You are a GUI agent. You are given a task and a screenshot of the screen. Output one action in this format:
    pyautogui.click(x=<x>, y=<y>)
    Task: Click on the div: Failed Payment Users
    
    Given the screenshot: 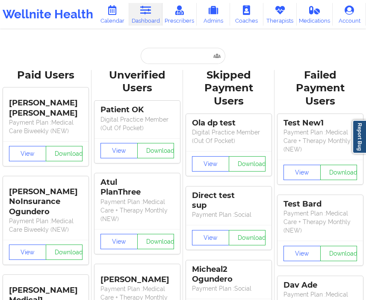 What is the action you would take?
    pyautogui.click(x=320, y=88)
    